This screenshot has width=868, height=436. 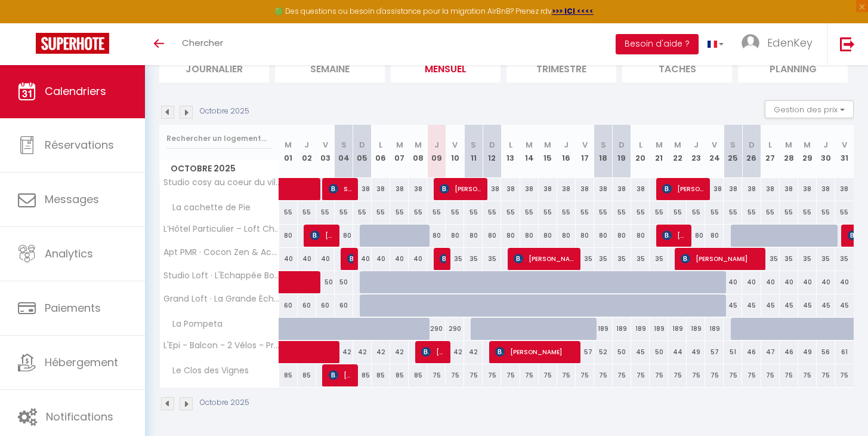 What do you see at coordinates (826, 144) in the screenshot?
I see `abbr: J` at bounding box center [826, 144].